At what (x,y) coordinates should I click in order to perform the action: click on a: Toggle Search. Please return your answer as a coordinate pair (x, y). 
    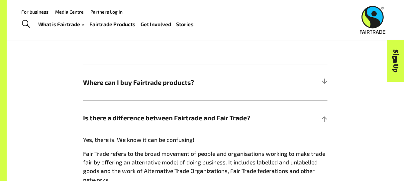
    Looking at the image, I should click on (26, 24).